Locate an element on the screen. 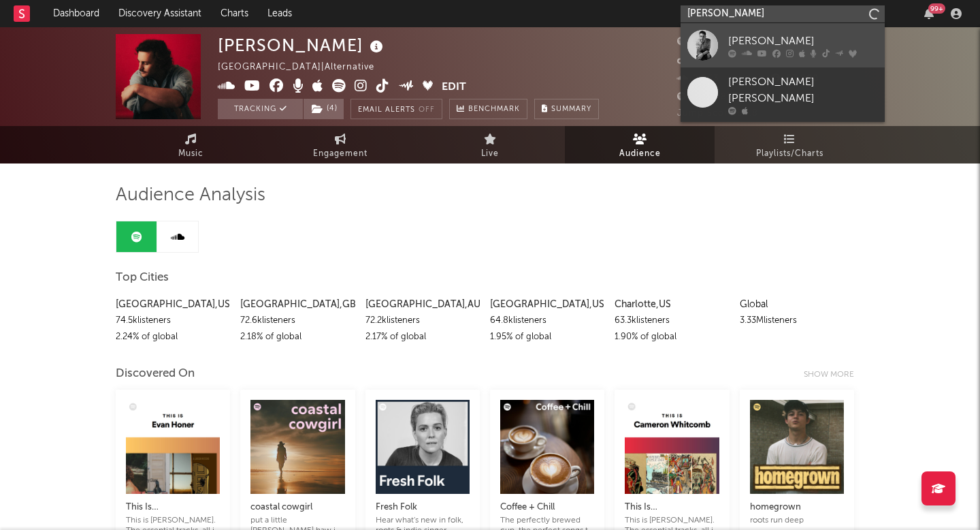 This screenshot has width=980, height=530. span: Benchmark is located at coordinates (494, 110).